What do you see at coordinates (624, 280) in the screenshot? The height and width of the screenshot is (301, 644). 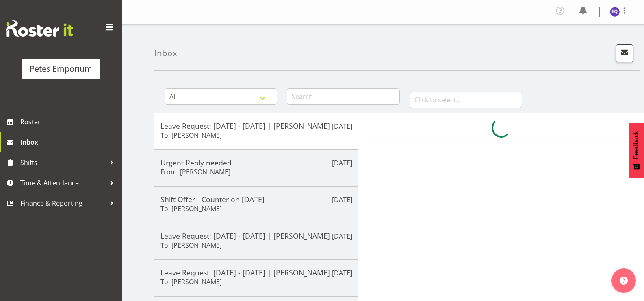 I see `img: help-xxl-2.png` at bounding box center [624, 280].